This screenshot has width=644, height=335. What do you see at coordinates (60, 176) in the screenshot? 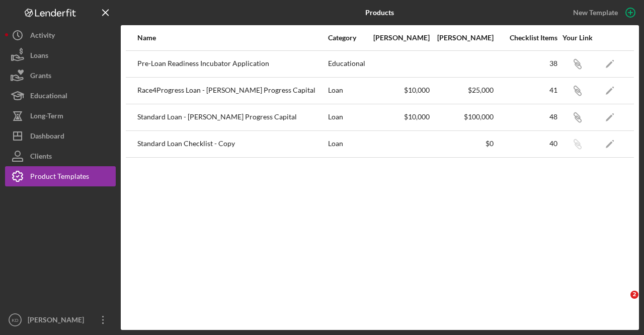
I see `button: Product Templates` at bounding box center [60, 176].